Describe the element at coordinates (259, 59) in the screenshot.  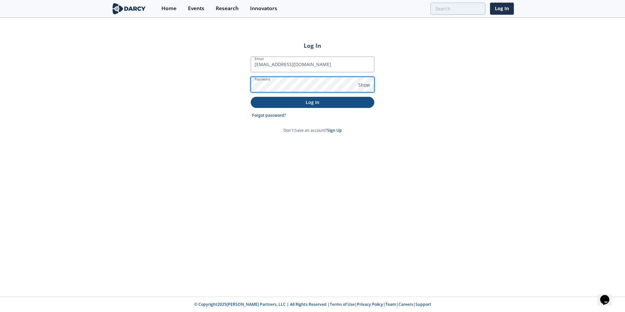
I see `label: Email` at that location.